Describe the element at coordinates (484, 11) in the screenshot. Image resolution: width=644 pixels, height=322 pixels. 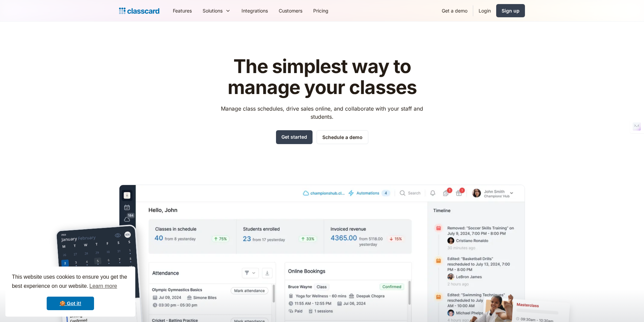
I see `a: Login` at that location.